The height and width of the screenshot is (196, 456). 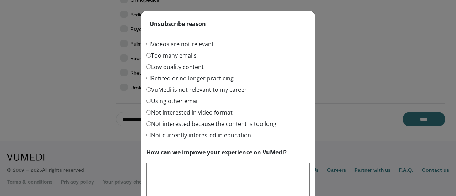 I want to click on label: VuMedi is not relevant to my career, so click(x=197, y=90).